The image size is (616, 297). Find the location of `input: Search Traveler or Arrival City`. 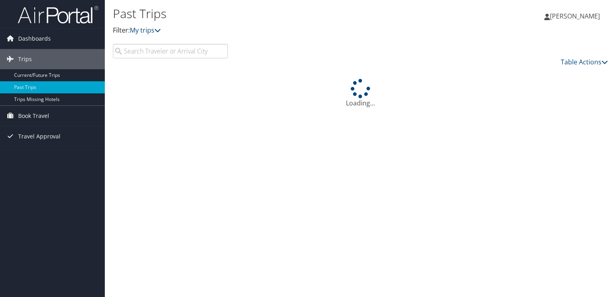

input: Search Traveler or Arrival City is located at coordinates (170, 51).